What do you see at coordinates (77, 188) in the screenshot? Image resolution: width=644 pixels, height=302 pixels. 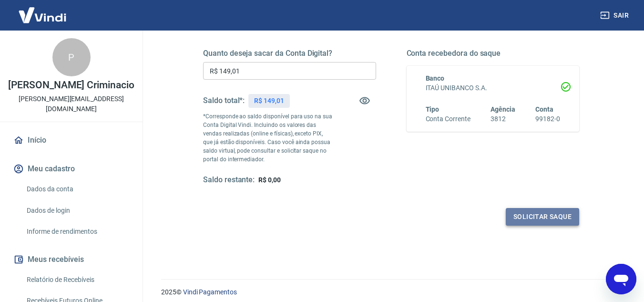 I see `a: Dados da conta` at bounding box center [77, 188].